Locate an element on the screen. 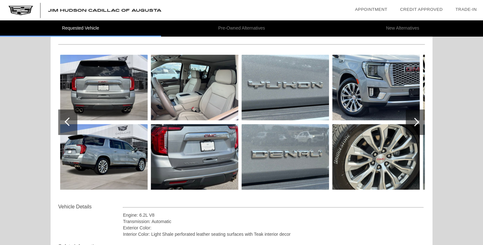  li: Pre-Owned Alternatives is located at coordinates (242, 28).